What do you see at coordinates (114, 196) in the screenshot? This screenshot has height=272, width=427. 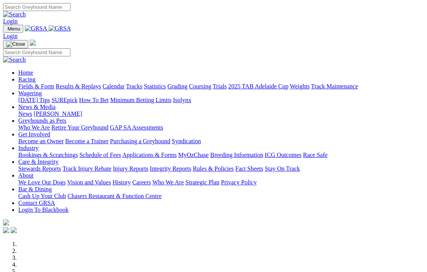 I see `a: Chasers Restaurant & Function Centre` at bounding box center [114, 196].